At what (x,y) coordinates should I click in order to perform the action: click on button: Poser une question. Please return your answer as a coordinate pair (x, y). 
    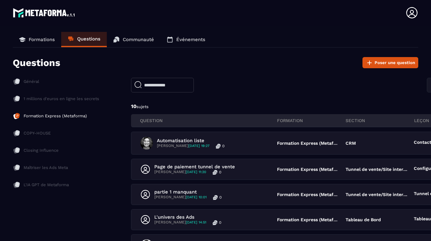
    Looking at the image, I should click on (390, 62).